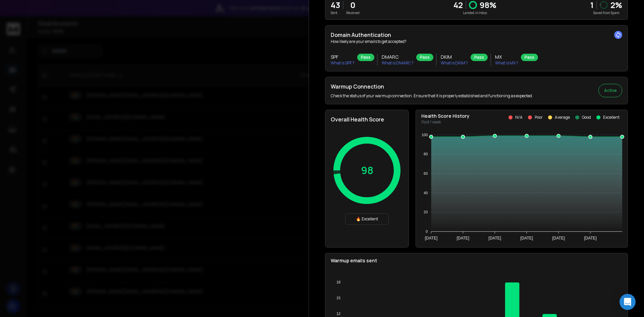 The image size is (644, 317). What do you see at coordinates (367, 119) in the screenshot?
I see `h2: Overall Health Score` at bounding box center [367, 119].